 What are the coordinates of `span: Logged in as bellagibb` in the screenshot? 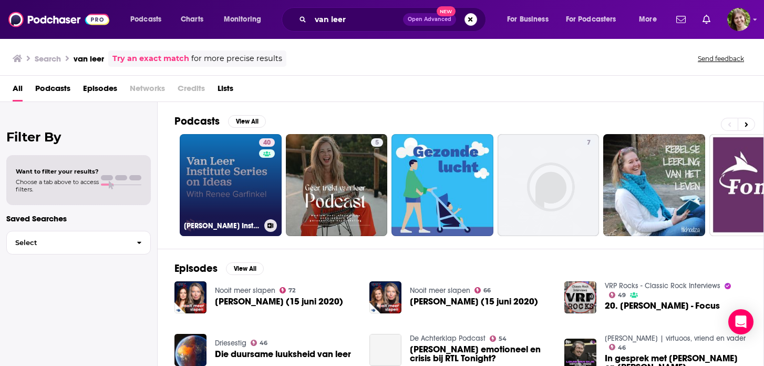 It's located at (739, 19).